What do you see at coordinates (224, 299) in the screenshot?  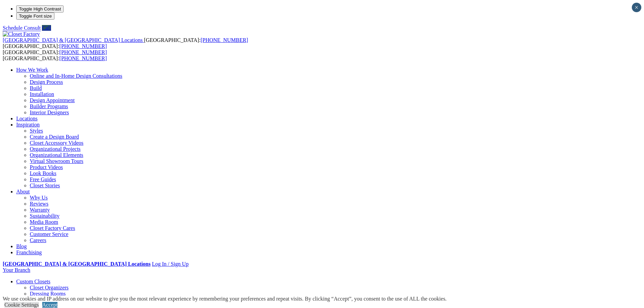 I see `div: We use cookies and IP address on our website to give you the most relevant experience by remember...` at bounding box center [224, 299].